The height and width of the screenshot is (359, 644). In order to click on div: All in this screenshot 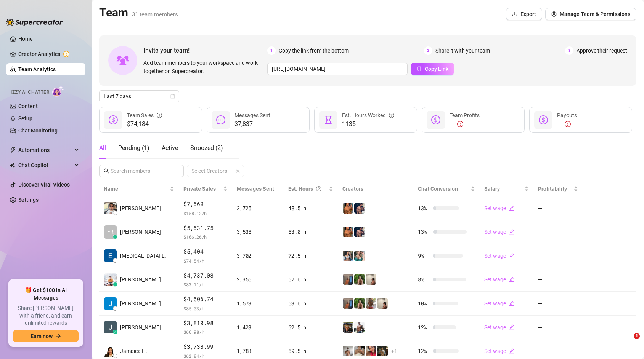, I will do `click(102, 148)`.